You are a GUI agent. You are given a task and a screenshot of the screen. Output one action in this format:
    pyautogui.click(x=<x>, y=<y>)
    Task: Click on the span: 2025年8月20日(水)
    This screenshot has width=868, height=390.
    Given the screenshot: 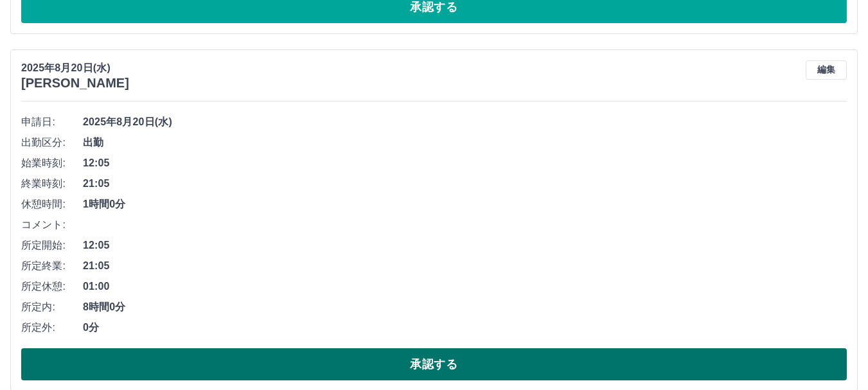 What is the action you would take?
    pyautogui.click(x=464, y=122)
    